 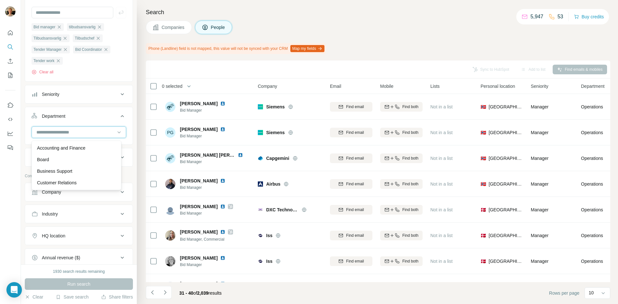 I want to click on p: 5,947, so click(x=537, y=17).